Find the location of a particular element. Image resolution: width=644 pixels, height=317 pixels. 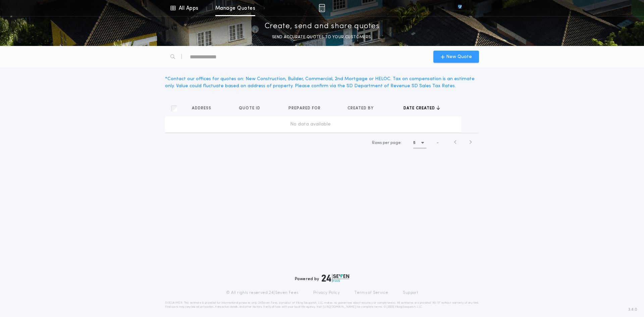

span: Quote ID is located at coordinates (250, 108).